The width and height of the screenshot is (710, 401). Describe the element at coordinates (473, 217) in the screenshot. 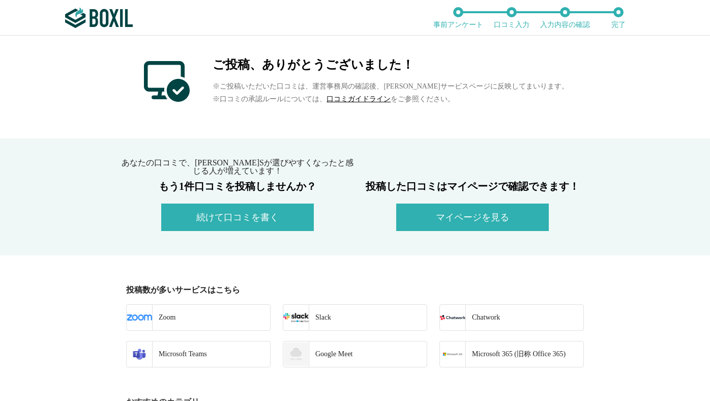

I see `button: マイページを見る` at that location.